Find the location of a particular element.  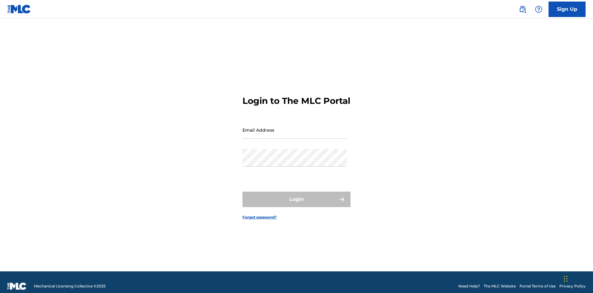

span: Mechanical Licensing Collective © 2025 is located at coordinates (70, 286).